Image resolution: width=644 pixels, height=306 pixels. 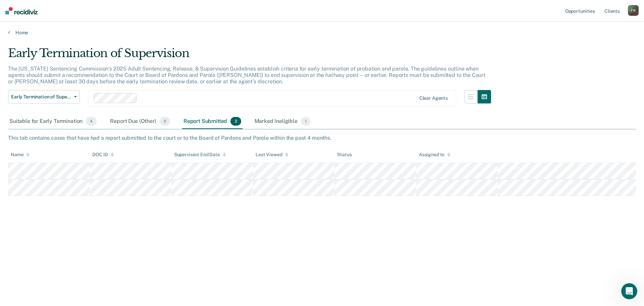 I want to click on div: This tab contains cases that have had a report submitted to the court or to the Board of Pardons ..., so click(x=322, y=138).